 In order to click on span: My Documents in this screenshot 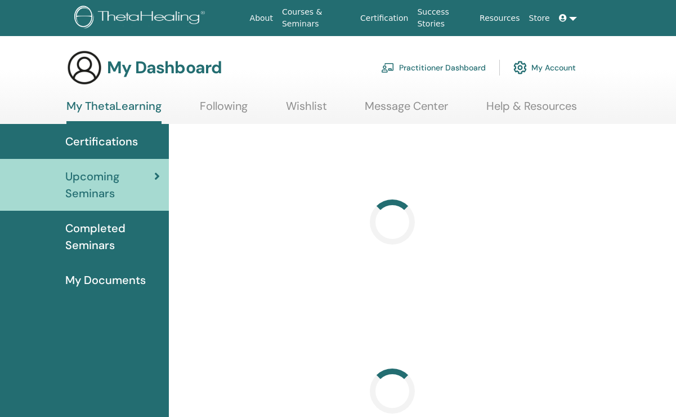, I will do `click(105, 280)`.